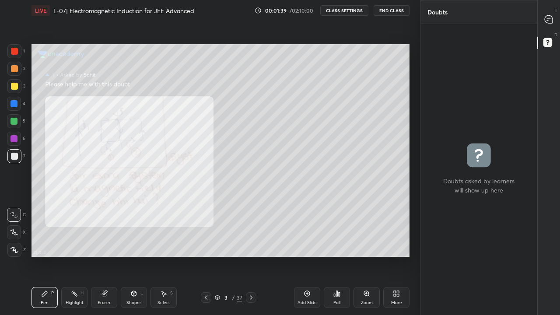  I want to click on h4: L-07| Electromagnetic Induction for JEE Advanced, so click(124, 10).